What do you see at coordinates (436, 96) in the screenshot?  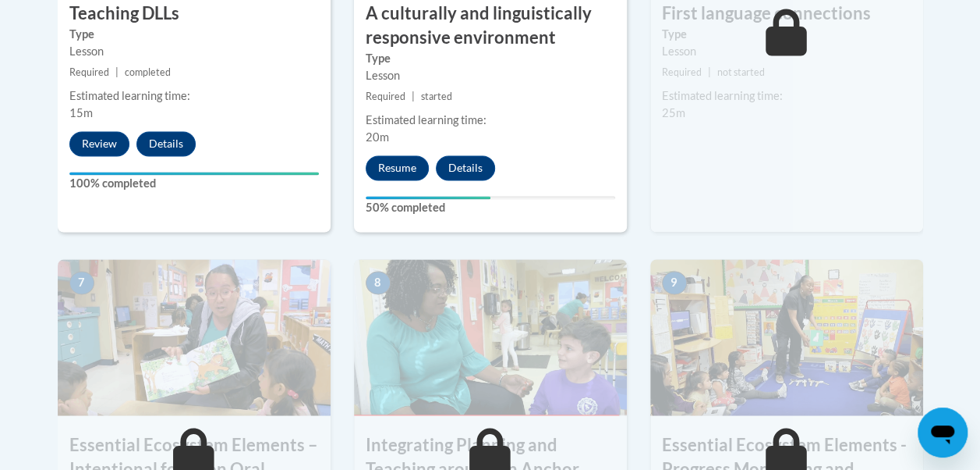 I see `span: started` at bounding box center [436, 96].